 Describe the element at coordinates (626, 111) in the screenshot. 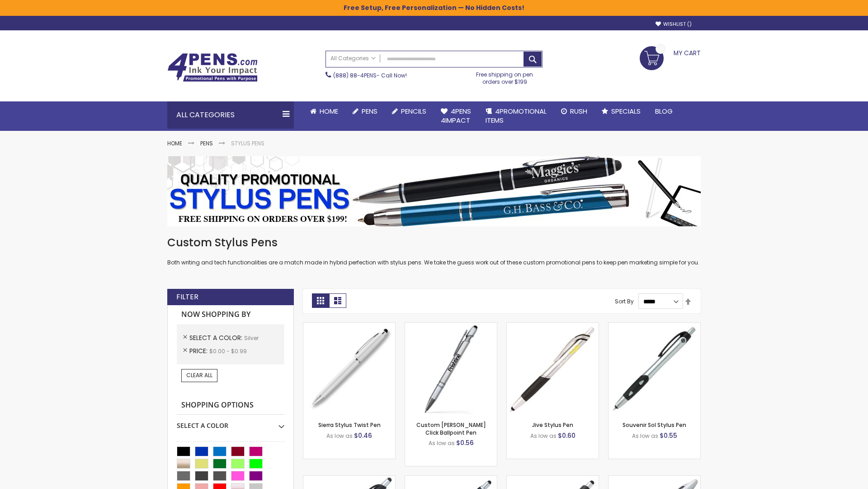

I see `span: Specials` at that location.